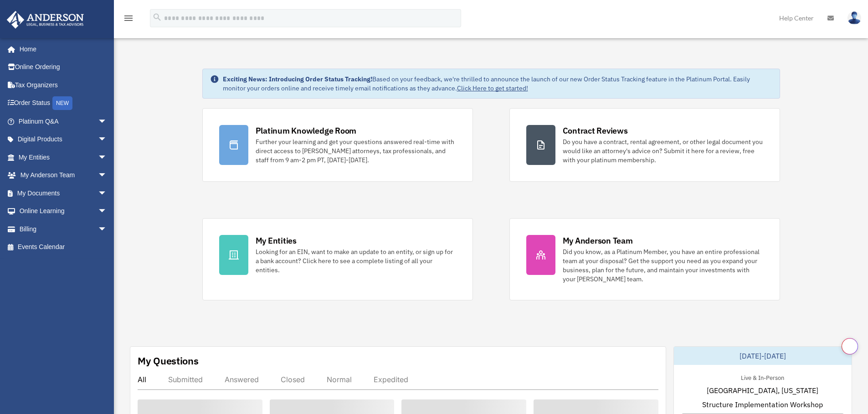  What do you see at coordinates (63, 103) in the screenshot?
I see `a: Order StatusNEW` at bounding box center [63, 103].